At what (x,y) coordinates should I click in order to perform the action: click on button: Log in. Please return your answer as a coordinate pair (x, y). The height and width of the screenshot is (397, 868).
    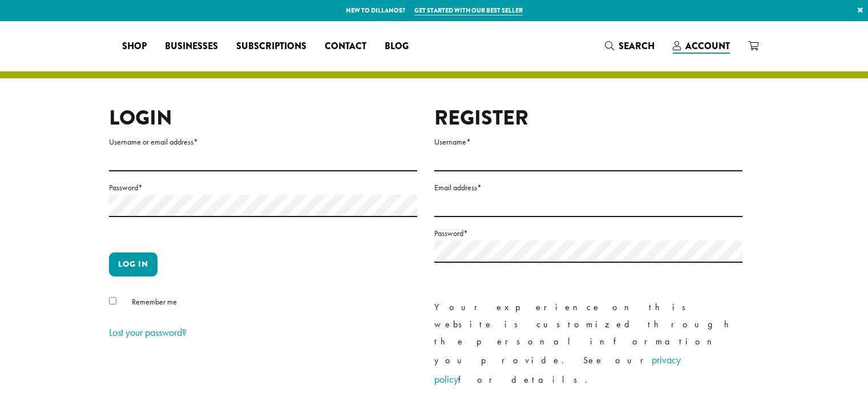
    Looking at the image, I should click on (133, 264).